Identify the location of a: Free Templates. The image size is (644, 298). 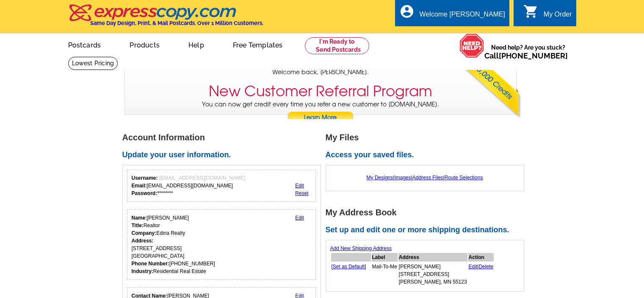
(258, 44).